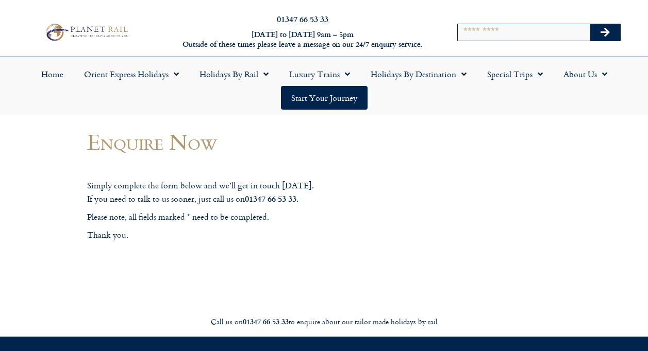 This screenshot has width=648, height=351. What do you see at coordinates (242, 217) in the screenshot?
I see `p: Please note, all fields marked * need to be completed.` at bounding box center [242, 217].